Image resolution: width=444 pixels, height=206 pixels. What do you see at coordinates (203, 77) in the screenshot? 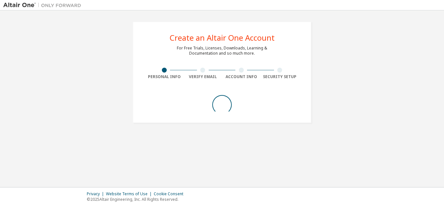
I see `div: Verify Email` at bounding box center [203, 77].